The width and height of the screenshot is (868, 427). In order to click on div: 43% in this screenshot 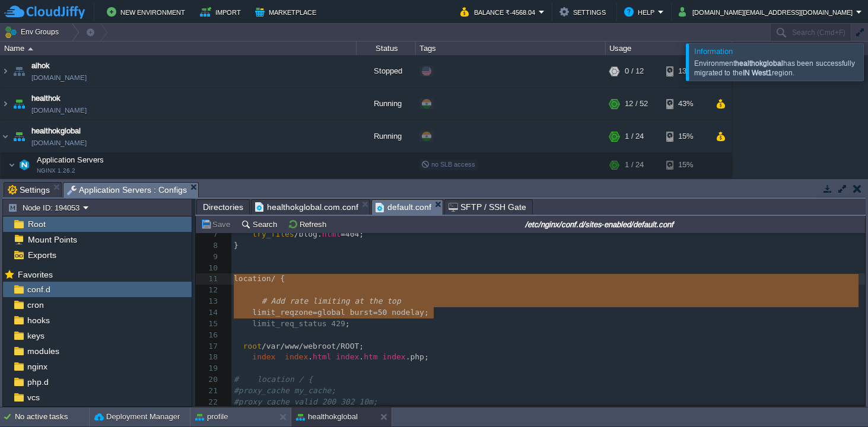, I will do `click(685, 104)`.